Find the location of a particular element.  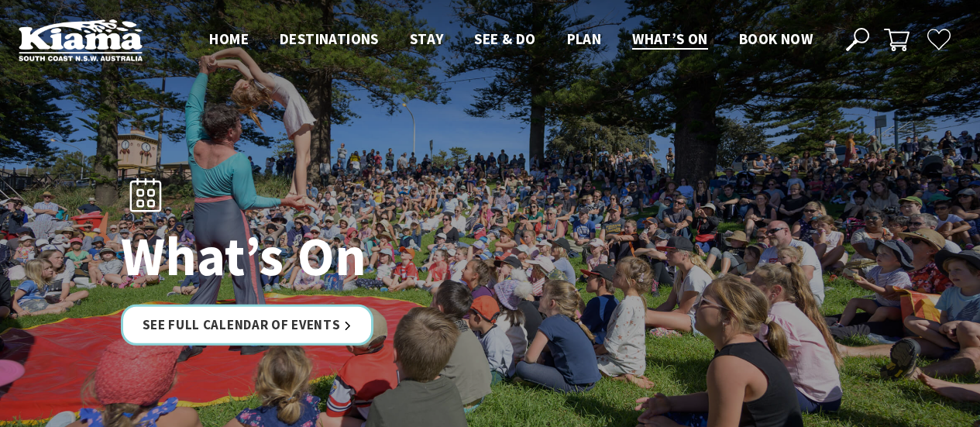

a: See Full Calendar of Events is located at coordinates (247, 325).